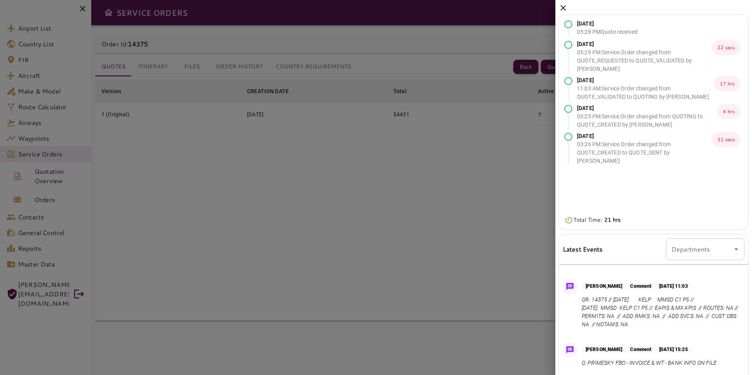  What do you see at coordinates (649, 363) in the screenshot?
I see `p: Q: PRIMESKY FBO - INVOICE & WT - BANK INFO ON FILE` at bounding box center [649, 363].